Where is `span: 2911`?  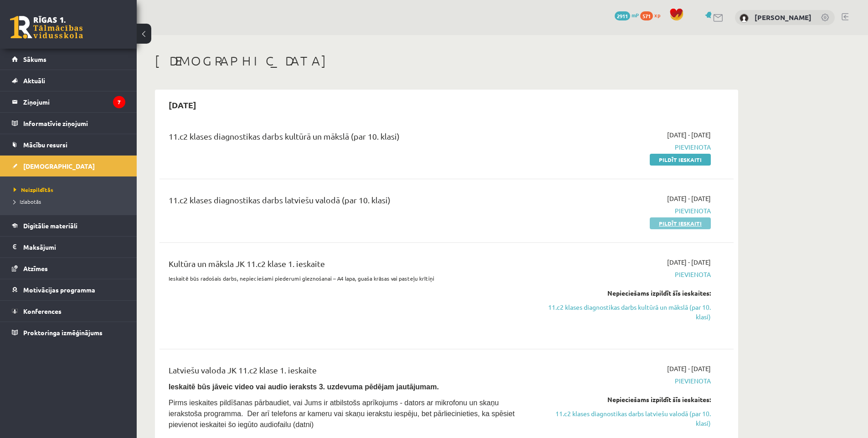 span: 2911 is located at coordinates (623, 16).